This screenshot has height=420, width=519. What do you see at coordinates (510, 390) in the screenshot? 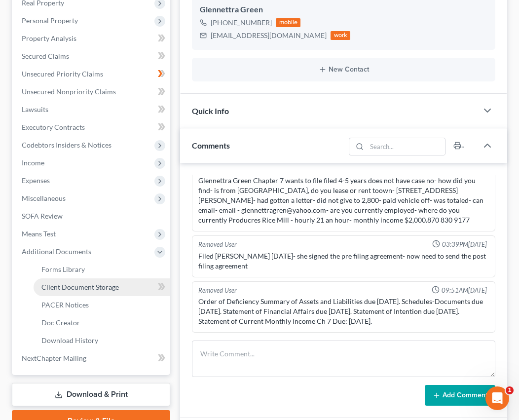
I see `span: 1` at bounding box center [510, 390].